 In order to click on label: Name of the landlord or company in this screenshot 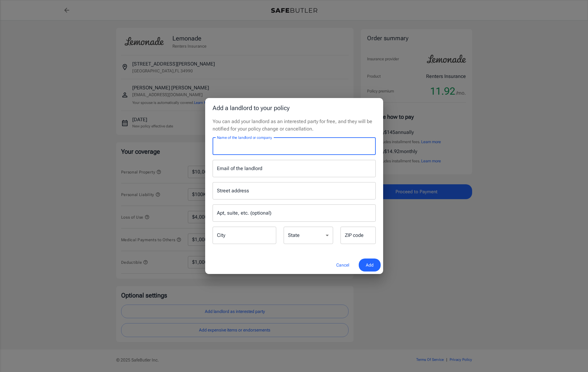, I will do `click(244, 137)`.